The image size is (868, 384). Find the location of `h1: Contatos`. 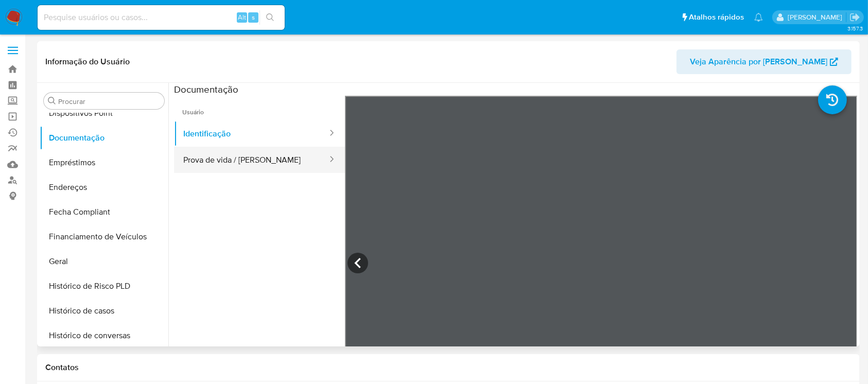

h1: Contatos is located at coordinates (449, 367).